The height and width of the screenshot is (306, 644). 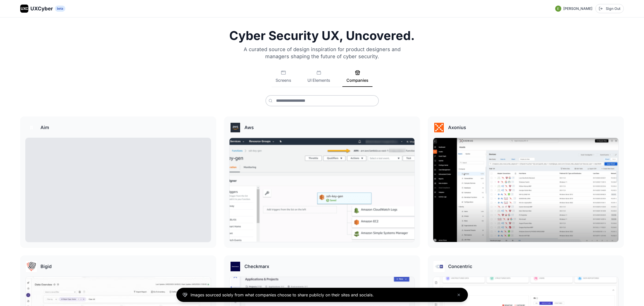 I want to click on h3: Axonius, so click(x=457, y=128).